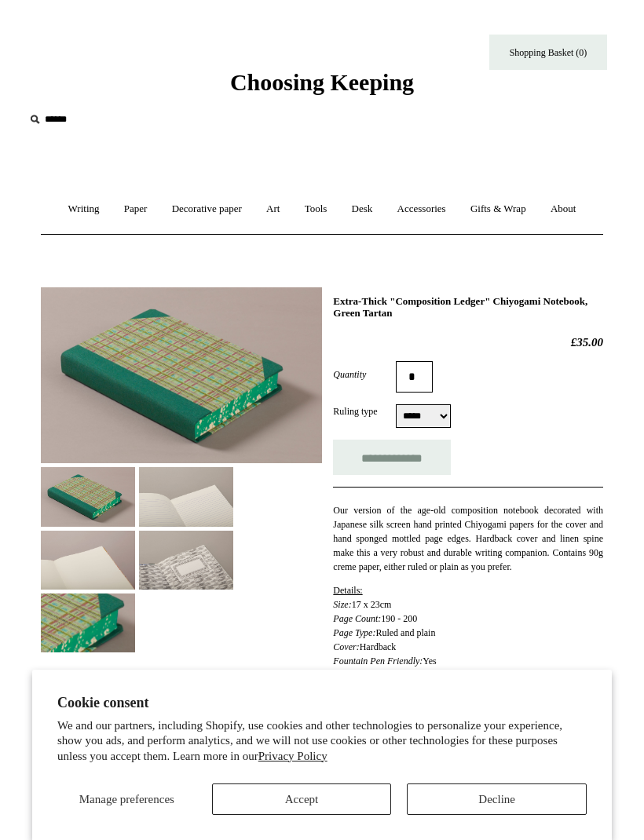 Image resolution: width=644 pixels, height=840 pixels. Describe the element at coordinates (429, 661) in the screenshot. I see `span: Yes` at that location.